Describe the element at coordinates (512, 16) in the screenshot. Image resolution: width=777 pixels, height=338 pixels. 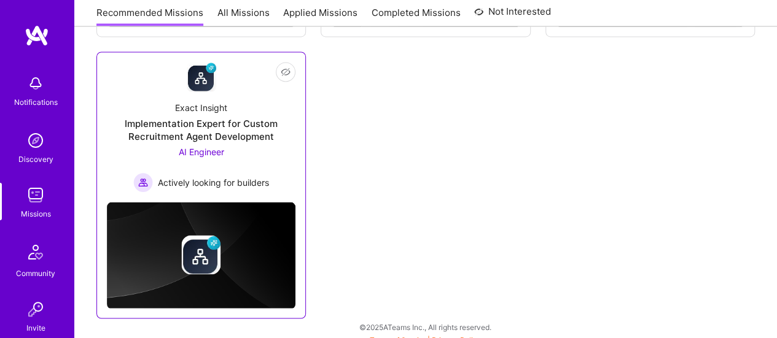
I see `a: Not Interested` at that location.